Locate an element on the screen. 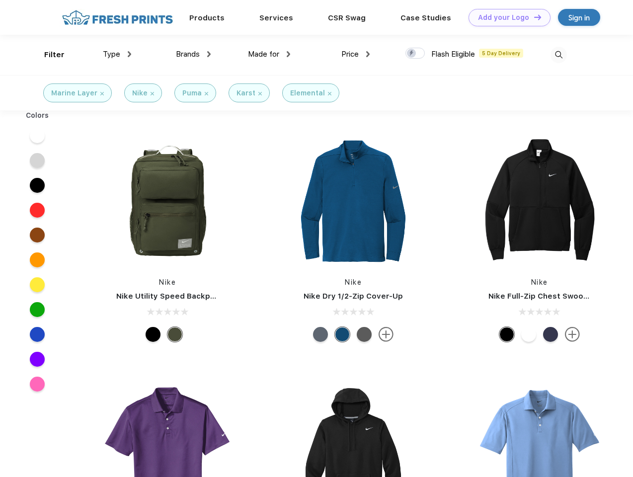  div: Navy Heather is located at coordinates (320, 334).